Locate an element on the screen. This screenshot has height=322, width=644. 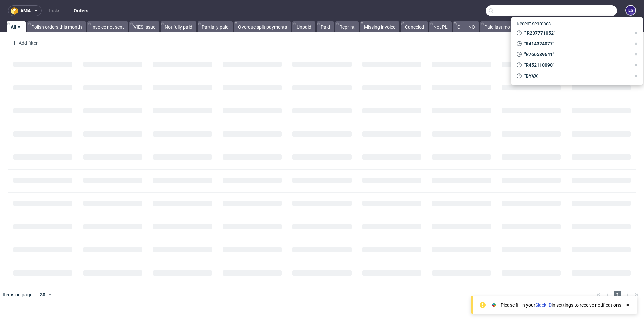
span: ama is located at coordinates (25, 11).